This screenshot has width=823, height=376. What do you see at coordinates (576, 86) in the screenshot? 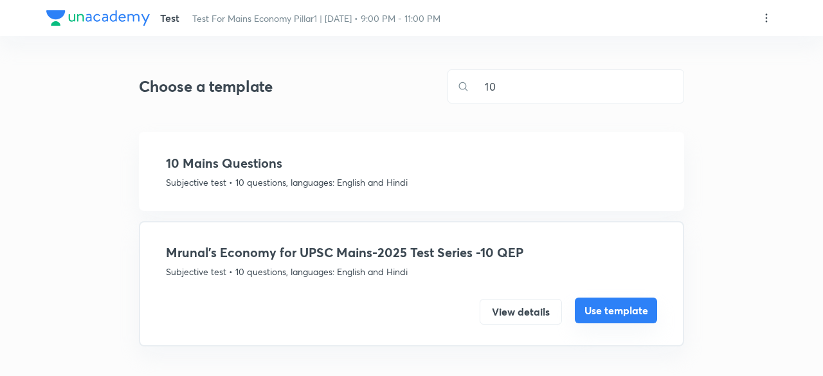
I see `input: Search for templates` at bounding box center [576, 86].